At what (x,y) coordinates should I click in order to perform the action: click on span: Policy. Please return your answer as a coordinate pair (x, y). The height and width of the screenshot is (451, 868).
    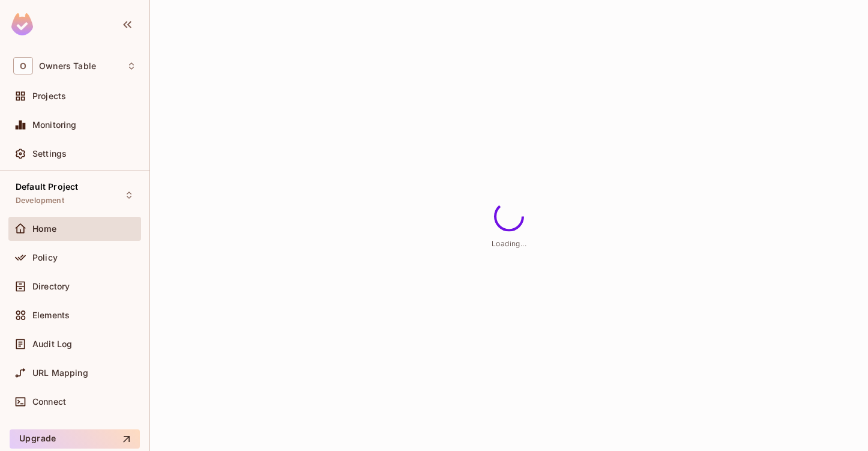
    Looking at the image, I should click on (45, 258).